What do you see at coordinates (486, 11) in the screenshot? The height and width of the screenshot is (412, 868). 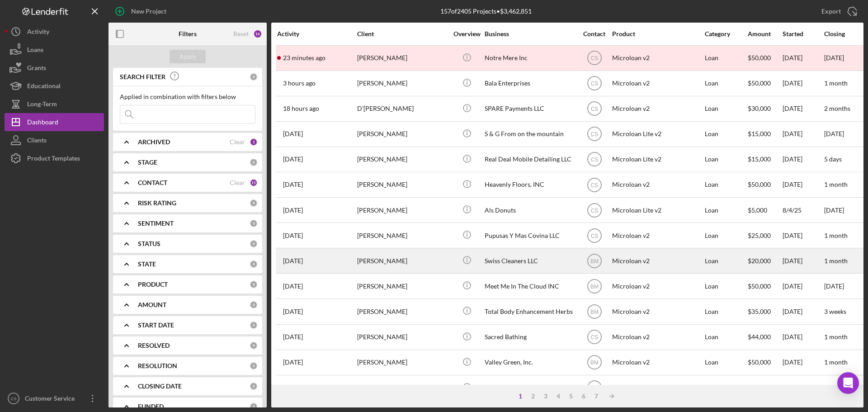 I see `div: 157 of 2405 Projects • $3,462,851` at bounding box center [486, 11].